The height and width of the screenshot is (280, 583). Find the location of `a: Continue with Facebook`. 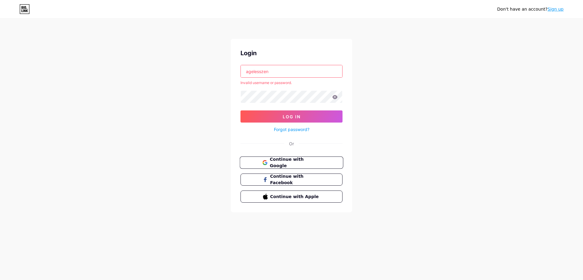

a: Continue with Facebook is located at coordinates (292, 180).